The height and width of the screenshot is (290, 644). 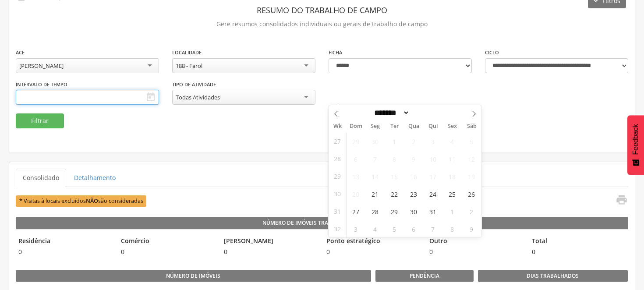 I want to click on span: Junho 29, 2025, so click(x=356, y=142).